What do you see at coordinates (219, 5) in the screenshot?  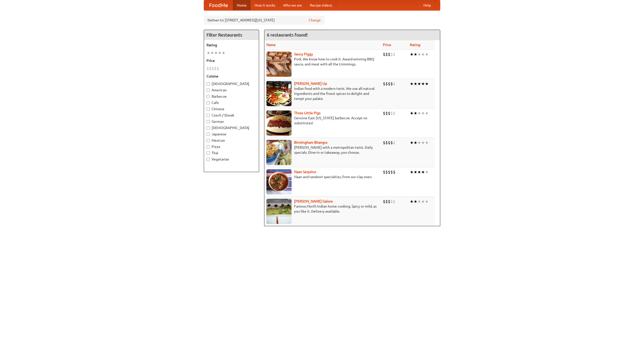 I see `a: FoodMe` at bounding box center [219, 5].